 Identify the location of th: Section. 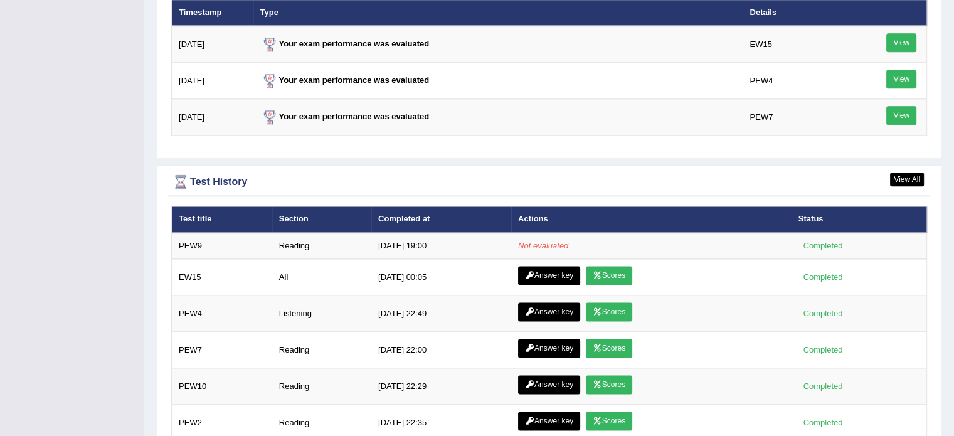
(322, 220).